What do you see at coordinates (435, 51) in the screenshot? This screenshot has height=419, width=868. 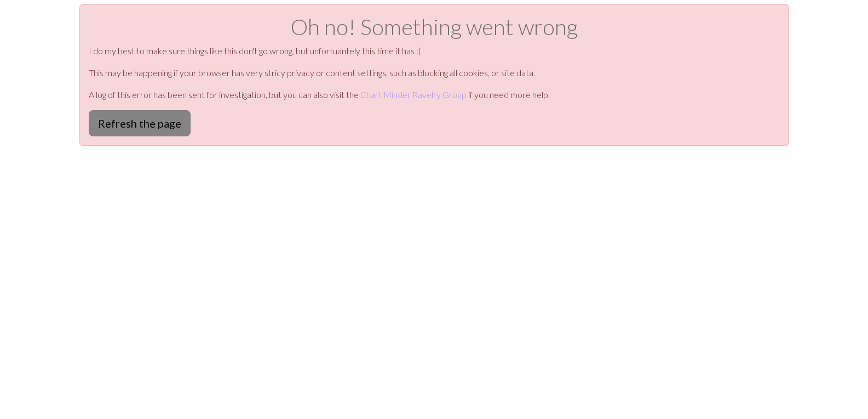 I see `p: I do my best to make sure things like this don't go wrong, but unfortuantely this time it has :(` at bounding box center [435, 51].